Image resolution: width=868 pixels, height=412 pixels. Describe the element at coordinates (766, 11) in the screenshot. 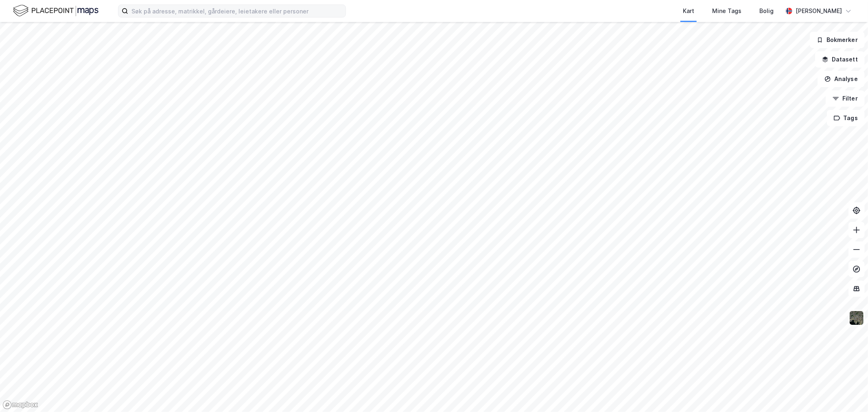

I see `div: Bolig` at that location.